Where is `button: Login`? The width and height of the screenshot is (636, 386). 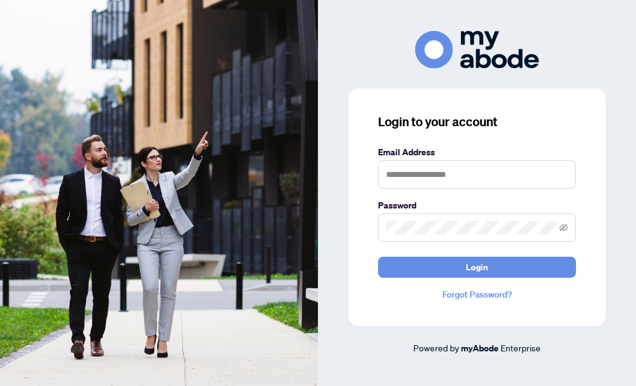
button: Login is located at coordinates (477, 267).